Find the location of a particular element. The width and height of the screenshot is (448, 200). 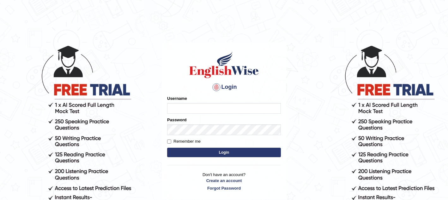

input: Remember me is located at coordinates (169, 142).